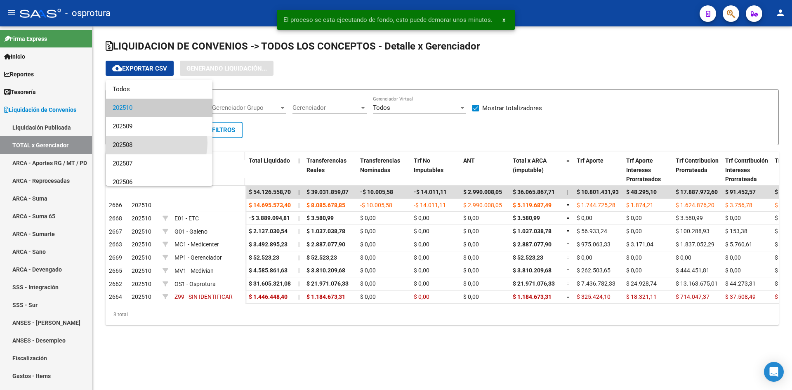 The width and height of the screenshot is (792, 390). I want to click on span: 202507, so click(159, 163).